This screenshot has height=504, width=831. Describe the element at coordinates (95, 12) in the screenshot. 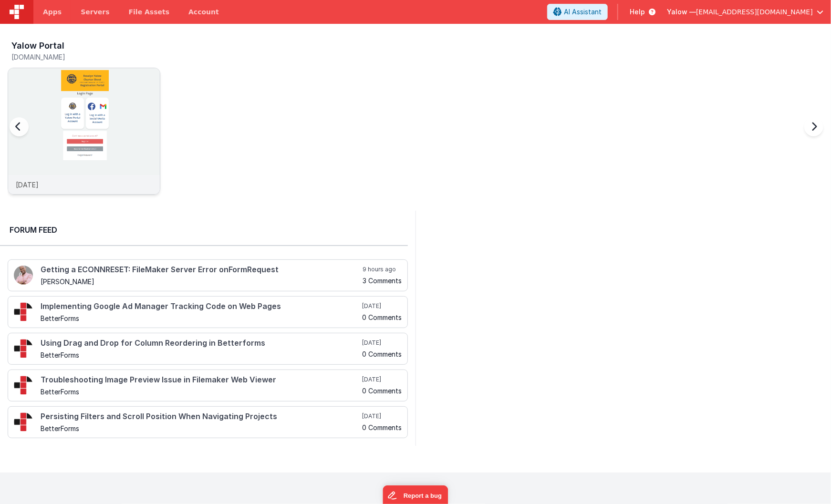

I see `span: Servers` at that location.